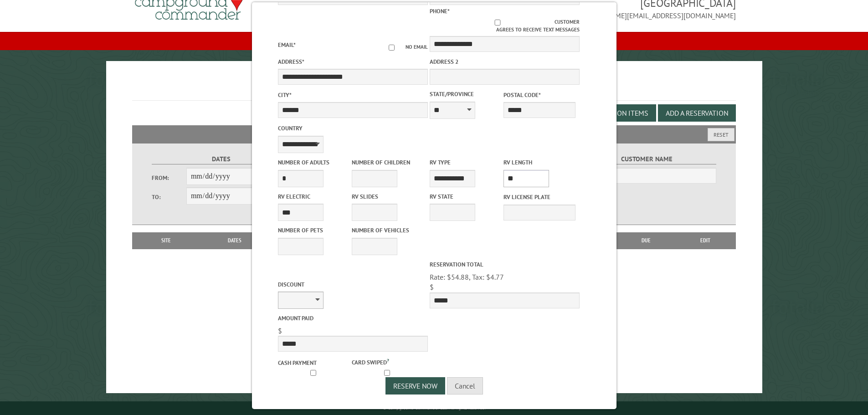  Describe the element at coordinates (169, 178) in the screenshot. I see `label: From:` at that location.